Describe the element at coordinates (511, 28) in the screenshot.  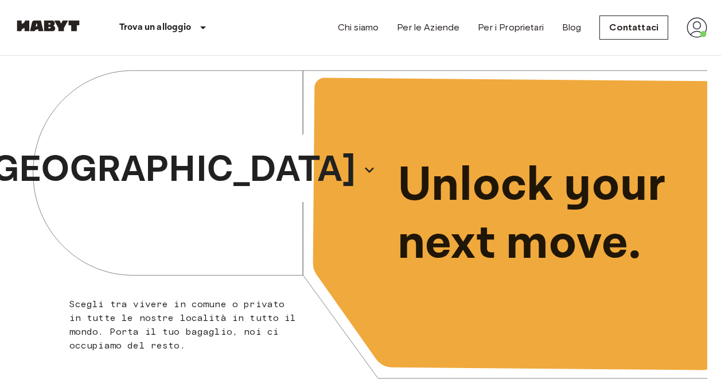
I see `a: Per i Proprietari` at that location.